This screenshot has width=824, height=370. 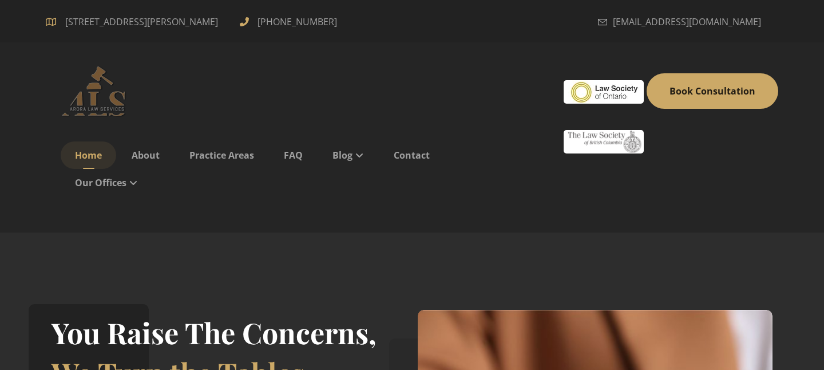 What do you see at coordinates (214, 333) in the screenshot?
I see `h2: You Raise The Concerns,` at bounding box center [214, 333].